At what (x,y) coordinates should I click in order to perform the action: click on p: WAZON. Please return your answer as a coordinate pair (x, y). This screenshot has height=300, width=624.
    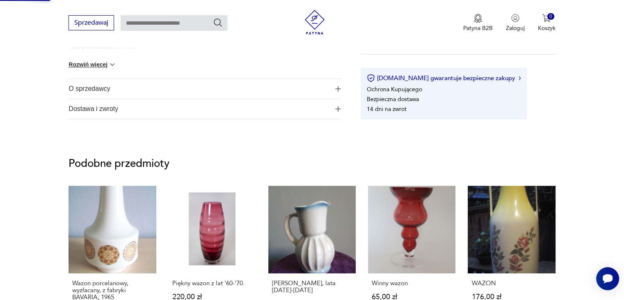
    Looking at the image, I should click on (512, 283).